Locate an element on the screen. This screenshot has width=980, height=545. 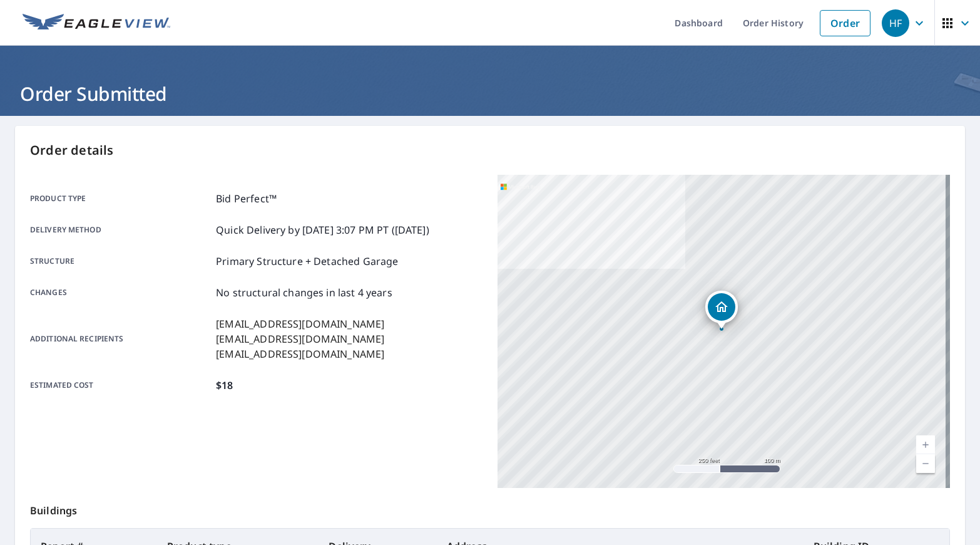
div: HF is located at coordinates (895, 23).